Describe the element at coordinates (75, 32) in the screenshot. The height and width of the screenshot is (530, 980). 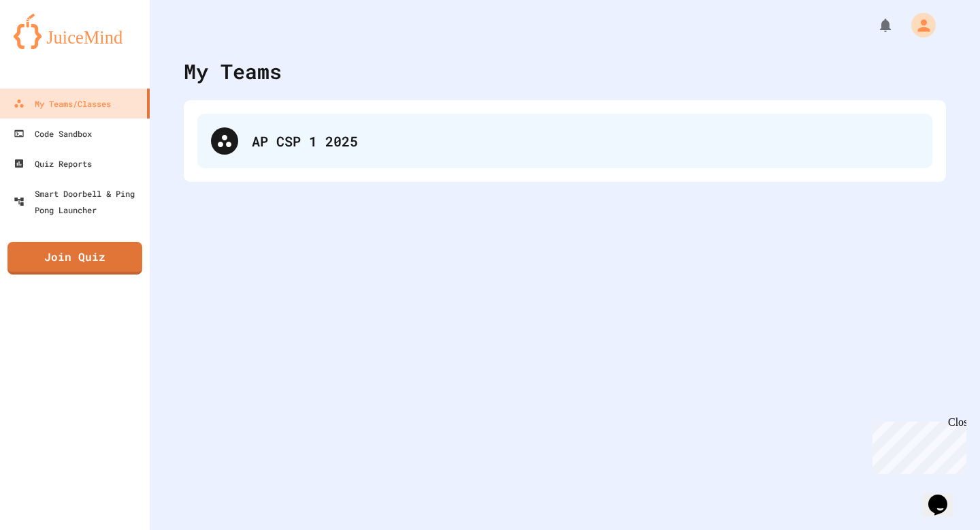
I see `img: logo-orange.svg` at that location.